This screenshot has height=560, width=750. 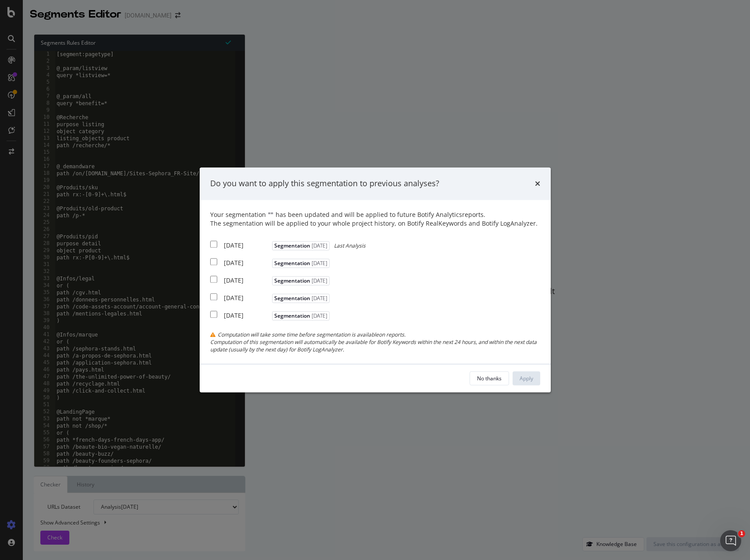 What do you see at coordinates (490, 379) in the screenshot?
I see `button: No thanks` at bounding box center [490, 379].